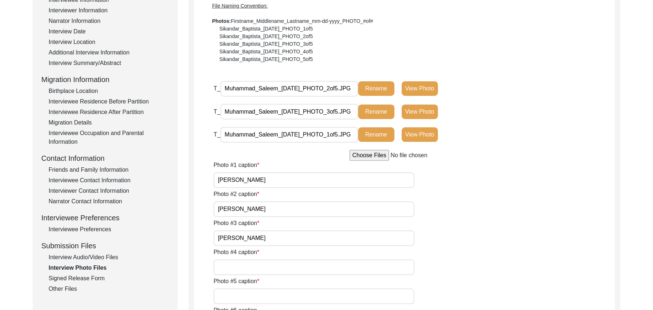 Image resolution: width=653 pixels, height=310 pixels. I want to click on div: Interview Audio/Video Files, so click(109, 257).